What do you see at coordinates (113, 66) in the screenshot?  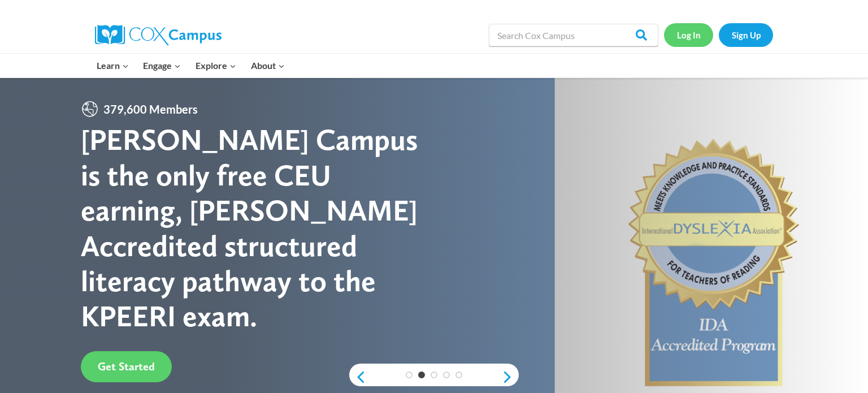 I see `button: Child menu of Learn` at bounding box center [113, 66].